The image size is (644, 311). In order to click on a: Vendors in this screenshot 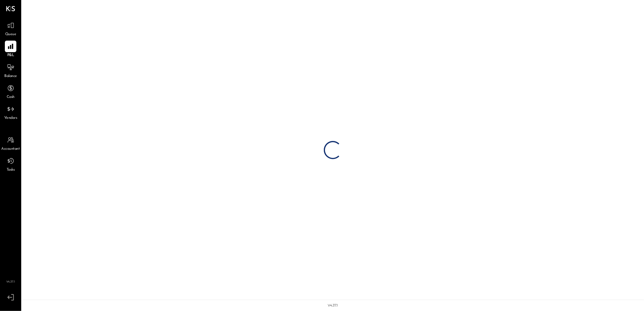, I will do `click(11, 112)`.